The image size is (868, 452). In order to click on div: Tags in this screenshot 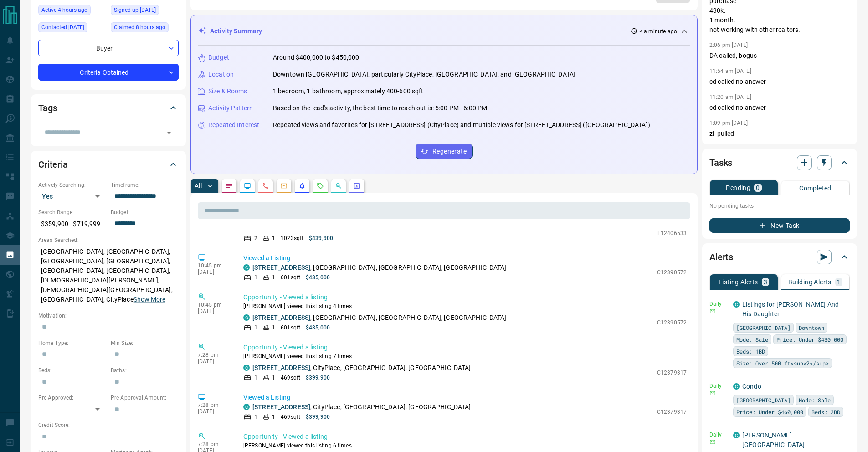, I will do `click(108, 108)`.